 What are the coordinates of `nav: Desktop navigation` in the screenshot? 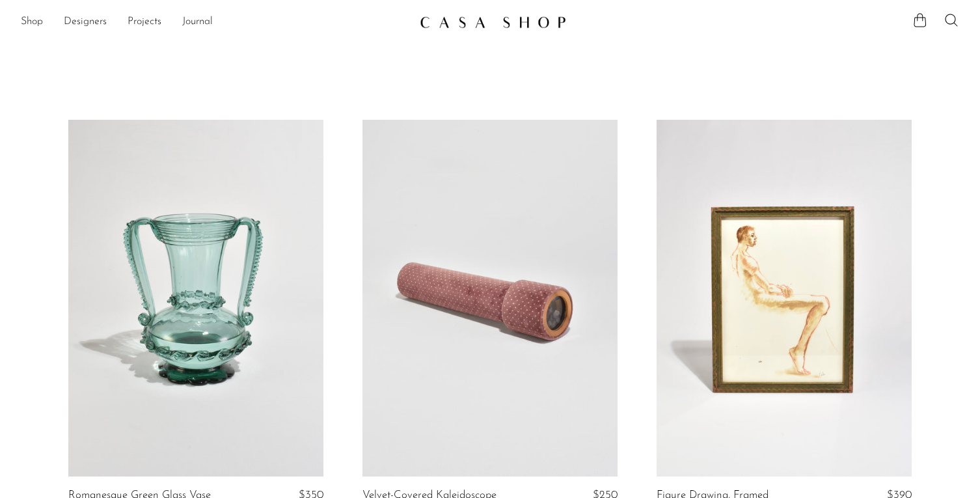 It's located at (215, 22).